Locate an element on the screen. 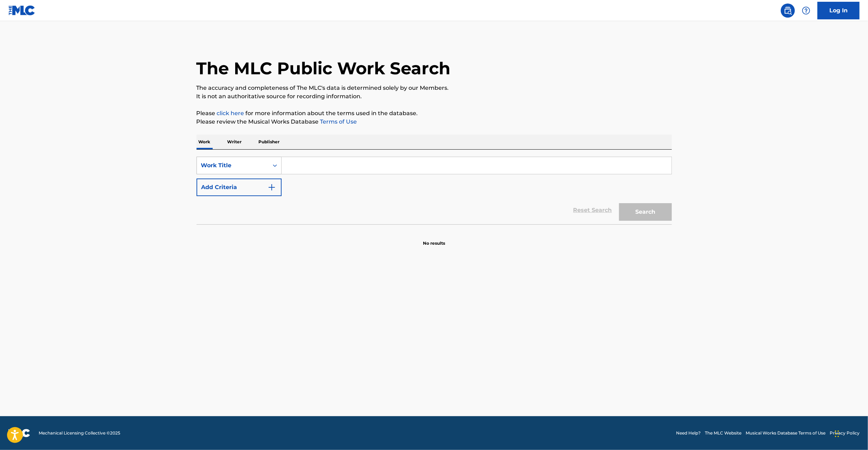  a: click here is located at coordinates (231, 113).